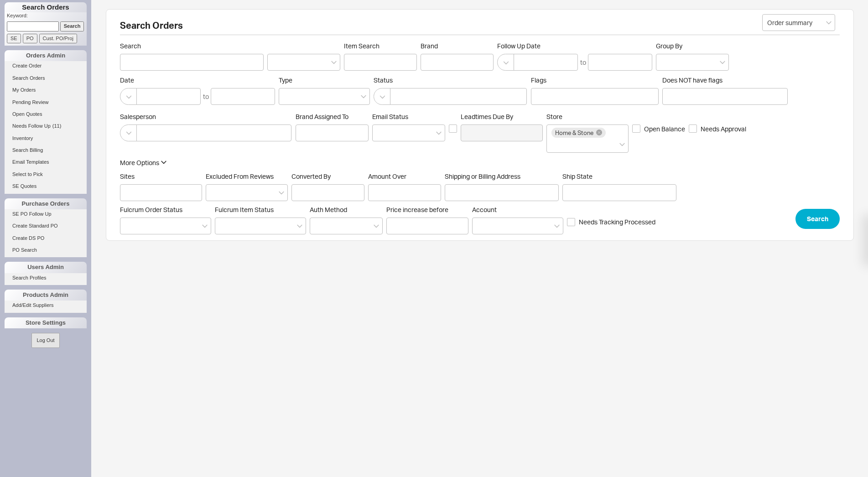 The height and width of the screenshot is (477, 868). What do you see at coordinates (555, 144) in the screenshot?
I see `input: Store` at bounding box center [555, 144].